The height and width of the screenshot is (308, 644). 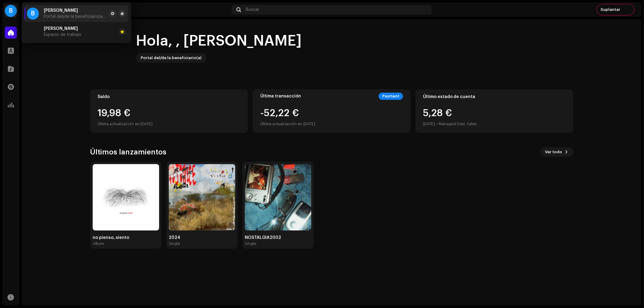 What do you see at coordinates (202, 238) in the screenshot?
I see `div: 2024` at bounding box center [202, 238].